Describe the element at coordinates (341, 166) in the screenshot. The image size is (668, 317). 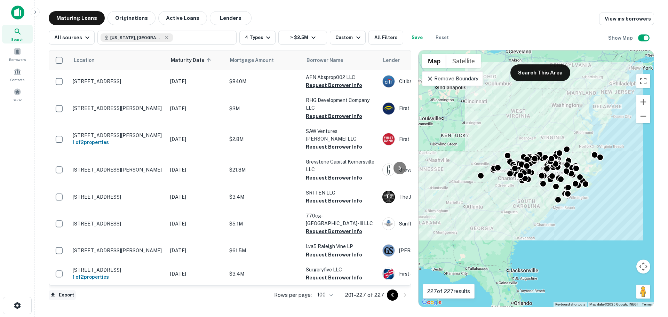
I see `p: Greystone Capital Kernersville LLC` at that location.